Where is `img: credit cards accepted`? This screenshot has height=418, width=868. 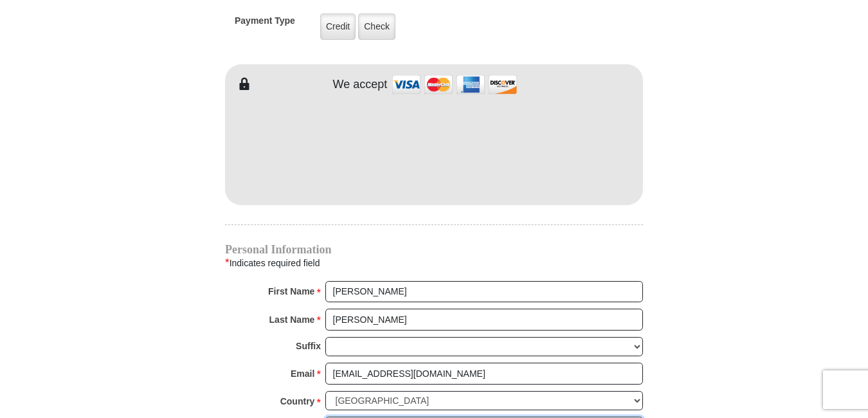
img: credit cards accepted is located at coordinates (455, 84).